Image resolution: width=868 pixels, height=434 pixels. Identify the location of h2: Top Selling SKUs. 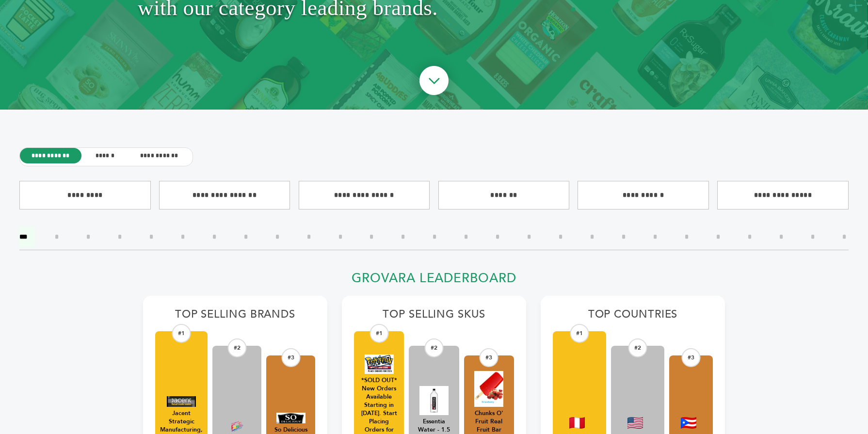
(434, 317).